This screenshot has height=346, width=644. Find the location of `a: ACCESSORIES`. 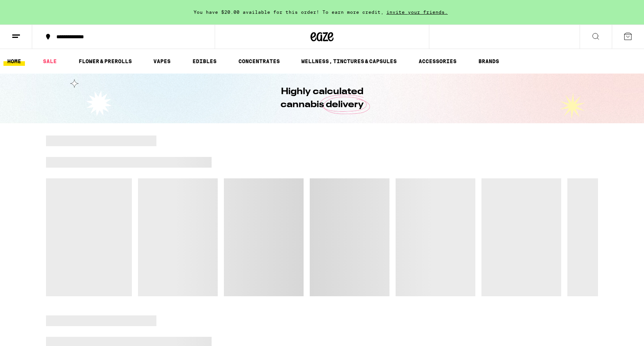

a: ACCESSORIES is located at coordinates (437, 61).